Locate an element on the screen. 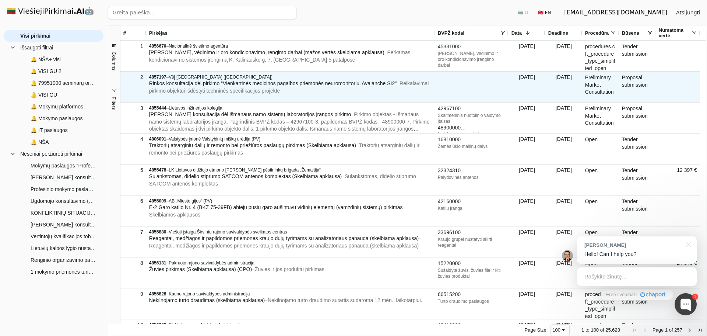 This screenshot has height=336, width=707. span: Filters is located at coordinates (114, 103).